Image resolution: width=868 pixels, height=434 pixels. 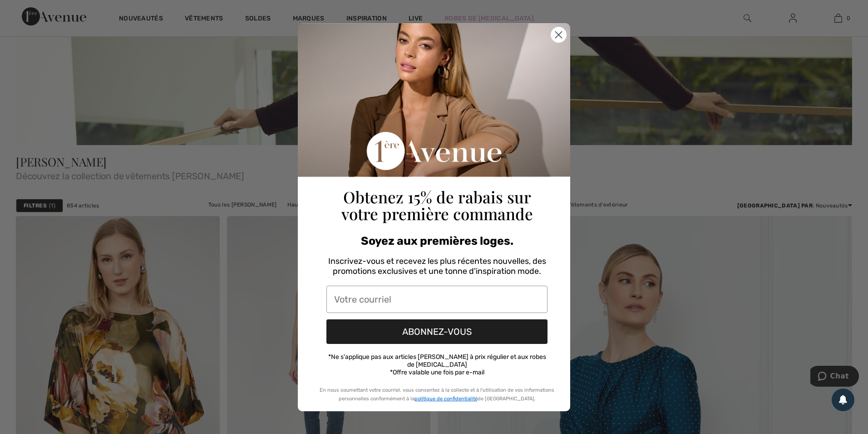 What do you see at coordinates (437, 266) in the screenshot?
I see `span: Inscrivez-vous et recevez les plus récentes nouvelles, des promotions exclusives et une tonne d'i...` at bounding box center [437, 266].